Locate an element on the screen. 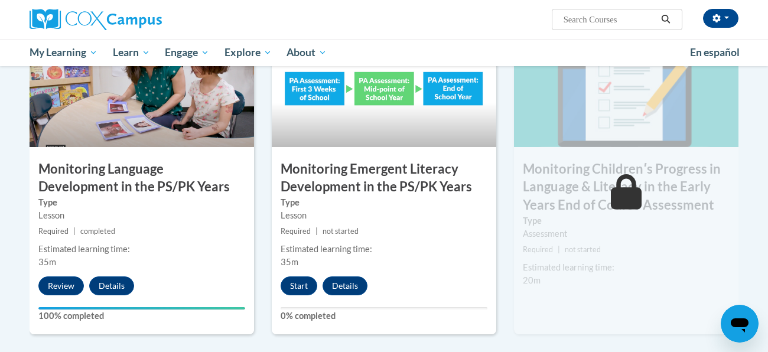  a: Explore is located at coordinates (248, 53).